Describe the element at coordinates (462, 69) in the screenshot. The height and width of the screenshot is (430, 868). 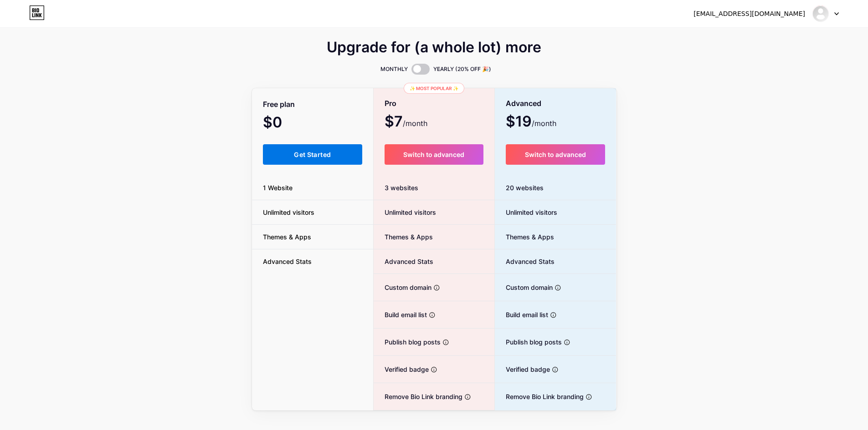
I see `span: YEARLY (20% OFF 🎉)` at that location.